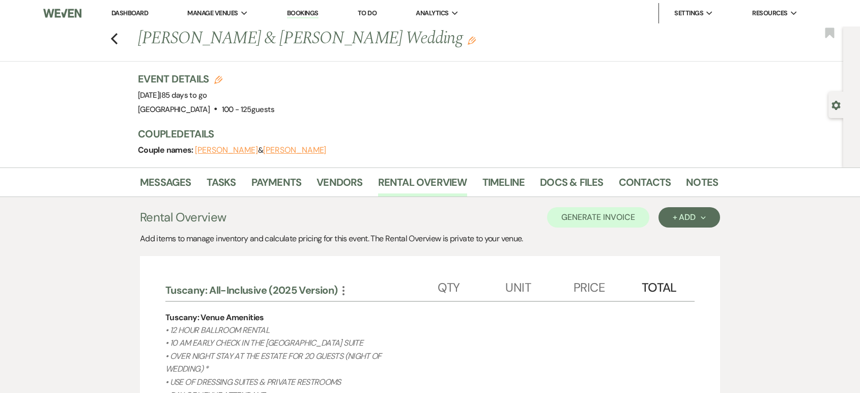 The height and width of the screenshot is (393, 860). I want to click on a: To Do, so click(367, 13).